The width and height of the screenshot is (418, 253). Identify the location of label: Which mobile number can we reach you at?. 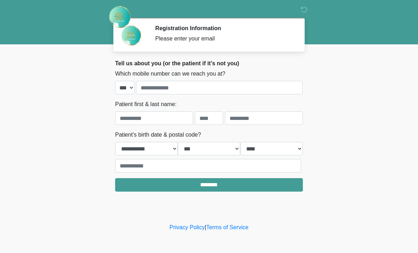
(170, 74).